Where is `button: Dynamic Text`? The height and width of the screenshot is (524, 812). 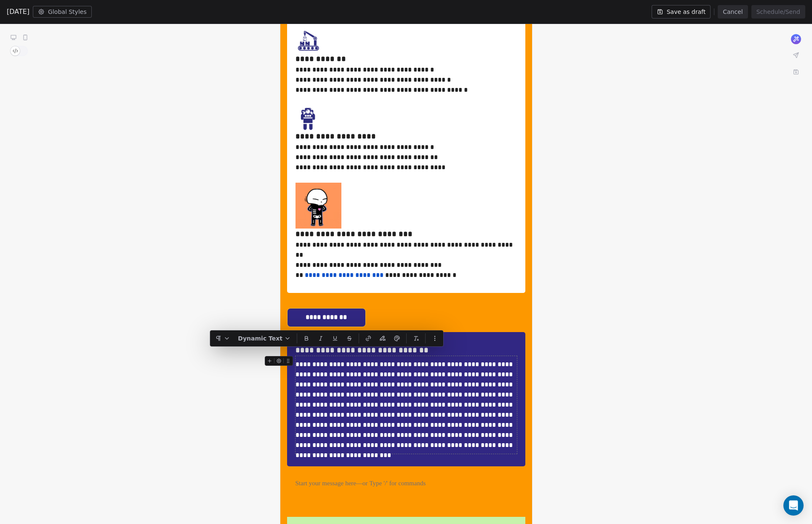
button: Dynamic Text is located at coordinates (265, 338).